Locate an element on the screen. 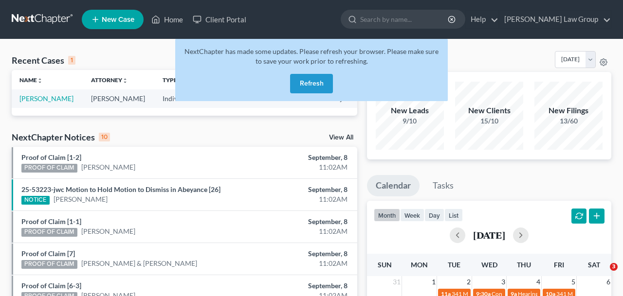 This screenshot has height=296, width=623. span: Sat is located at coordinates (594, 265).